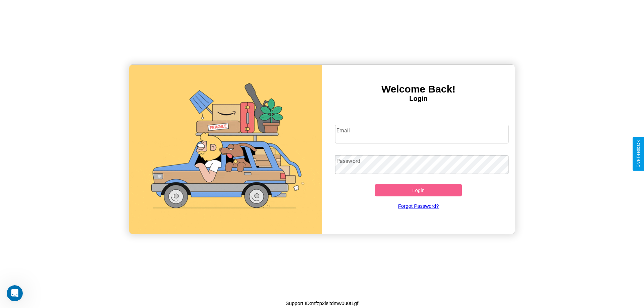 This screenshot has width=644, height=308. What do you see at coordinates (418, 89) in the screenshot?
I see `h3: Welcome Back!` at bounding box center [418, 89].